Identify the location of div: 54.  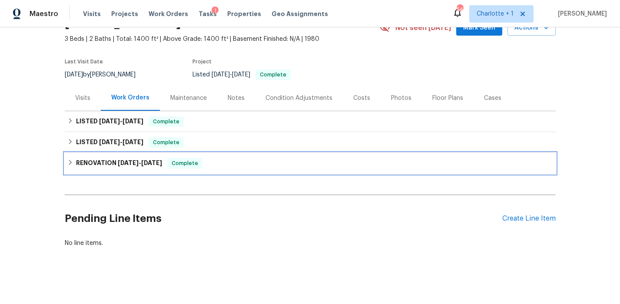
(459, 10).